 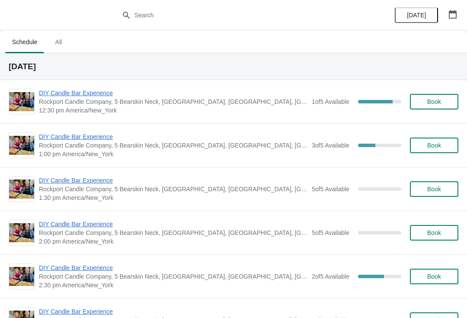 I want to click on span: 3 of 5 Available, so click(x=330, y=145).